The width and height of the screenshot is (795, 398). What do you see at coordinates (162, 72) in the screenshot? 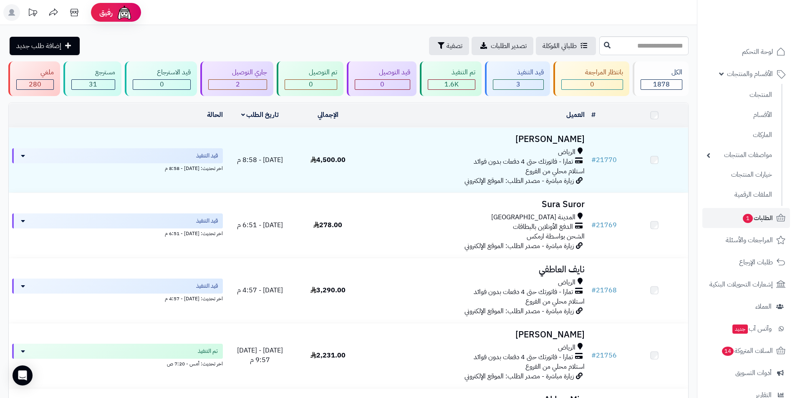
I see `div: قيد الاسترجاع` at bounding box center [162, 72].